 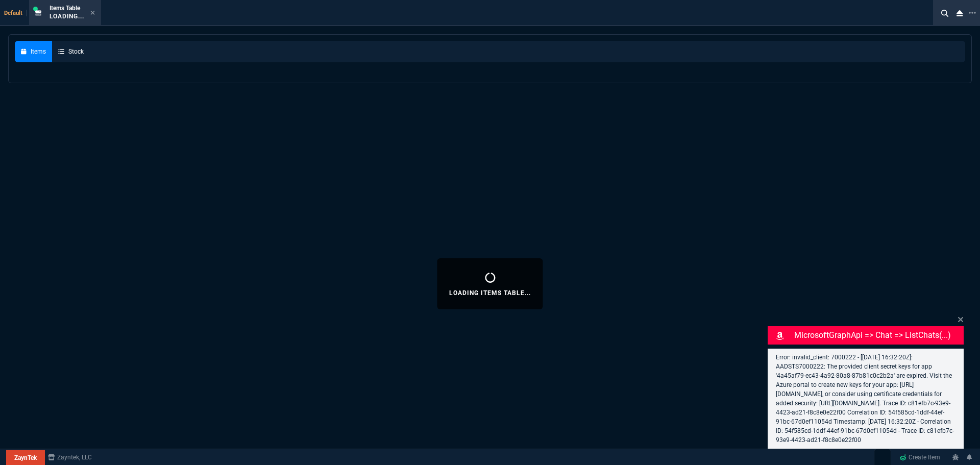 I want to click on a: Stock, so click(x=71, y=52).